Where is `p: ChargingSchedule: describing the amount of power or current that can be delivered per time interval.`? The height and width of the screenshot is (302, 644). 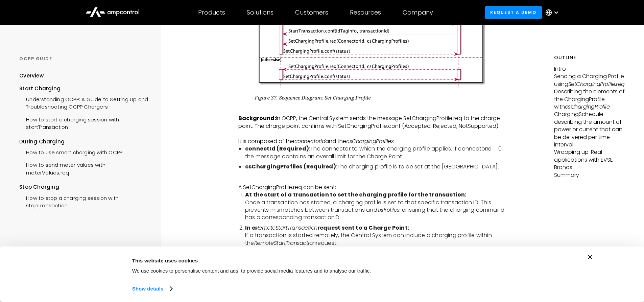 p: ChargingSchedule: describing the amount of power or current that can be delivered per time interval. is located at coordinates (589, 130).